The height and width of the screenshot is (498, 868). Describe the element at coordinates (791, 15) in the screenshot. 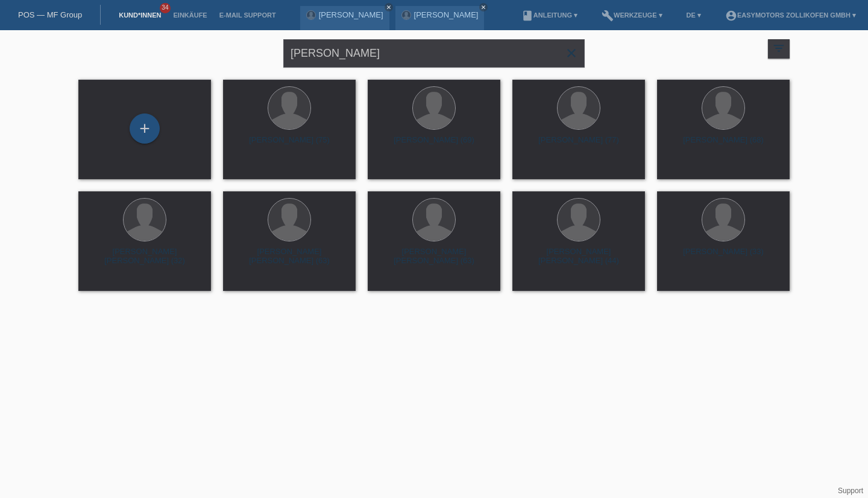

I see `a: account_circleEasymotors Zollikofen GmbH ▾` at that location.